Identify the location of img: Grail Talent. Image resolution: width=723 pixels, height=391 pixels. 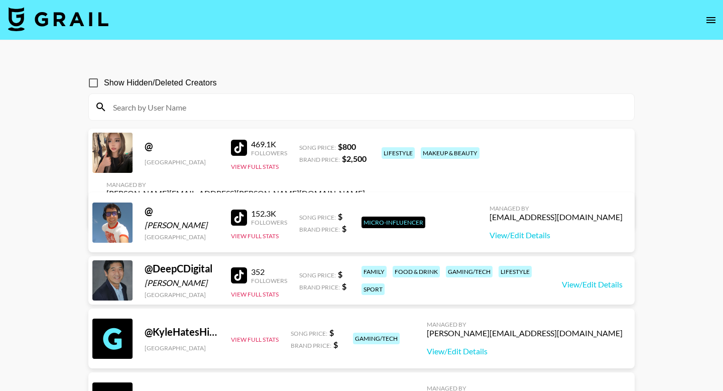
(58, 19).